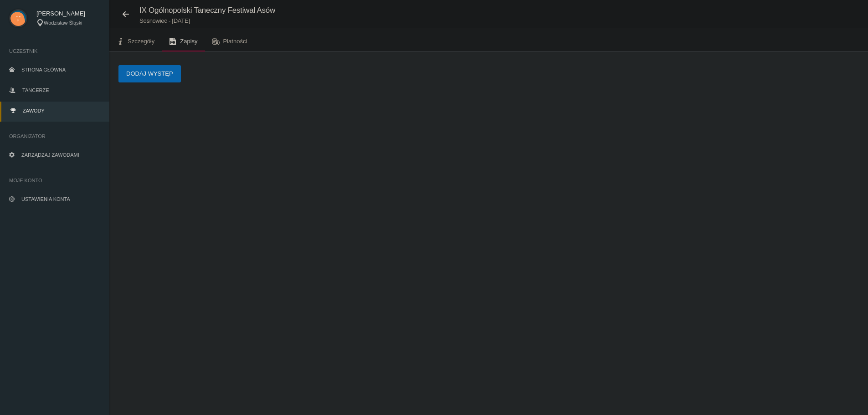 The image size is (868, 415). What do you see at coordinates (141, 41) in the screenshot?
I see `span: Szczegóły` at bounding box center [141, 41].